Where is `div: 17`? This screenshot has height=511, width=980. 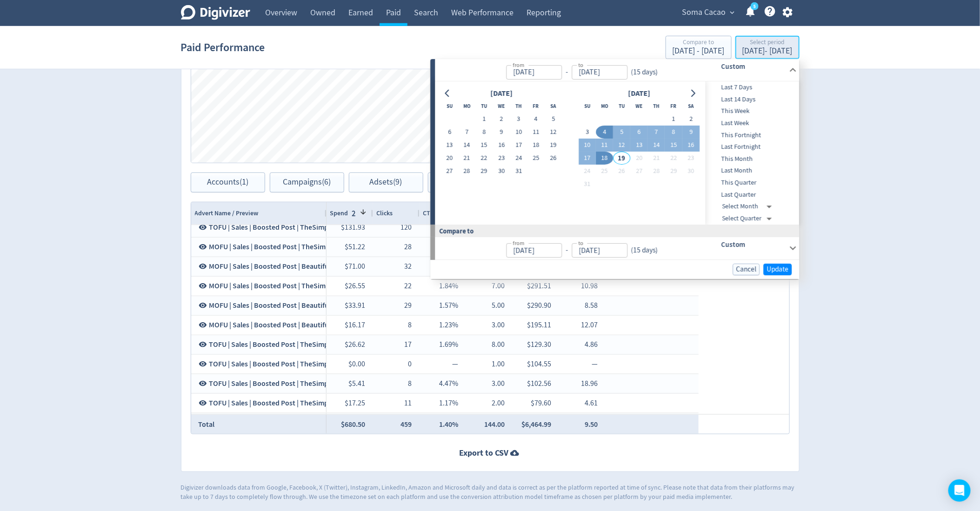 div: 17 is located at coordinates (408, 345).